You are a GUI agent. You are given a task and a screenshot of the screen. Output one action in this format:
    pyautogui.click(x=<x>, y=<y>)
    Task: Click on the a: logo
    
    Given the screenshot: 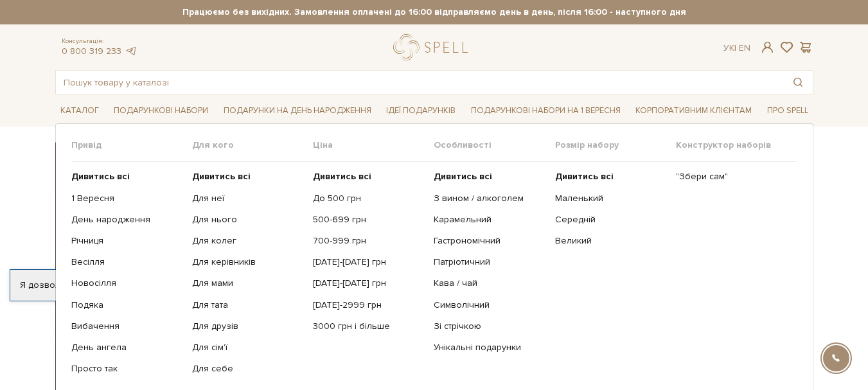 What is the action you would take?
    pyautogui.click(x=433, y=47)
    